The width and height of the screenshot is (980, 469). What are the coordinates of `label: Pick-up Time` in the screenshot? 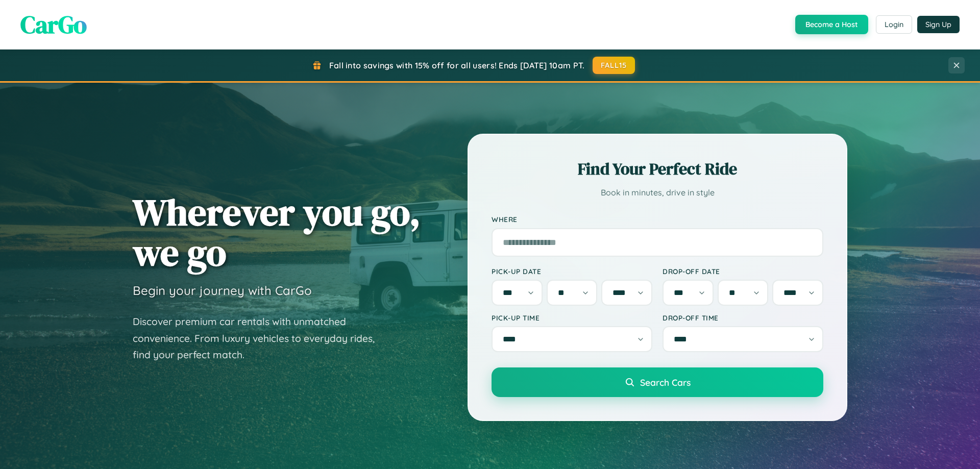 It's located at (572, 317).